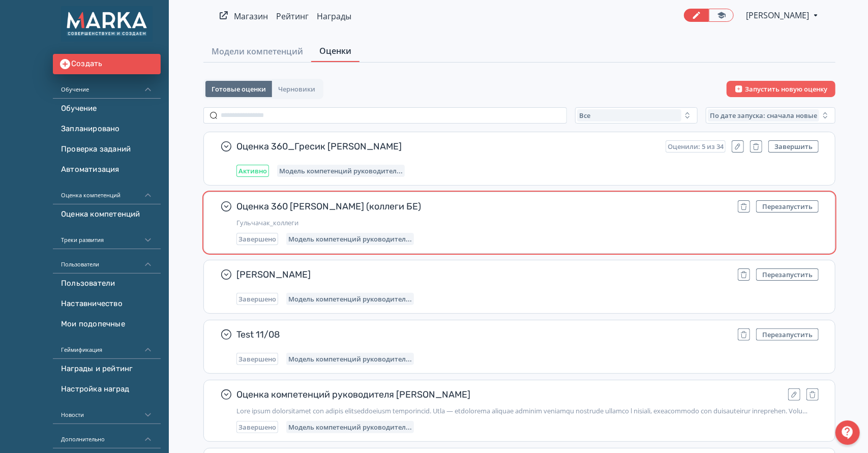 The width and height of the screenshot is (868, 453). I want to click on div: Геймификация, so click(107, 347).